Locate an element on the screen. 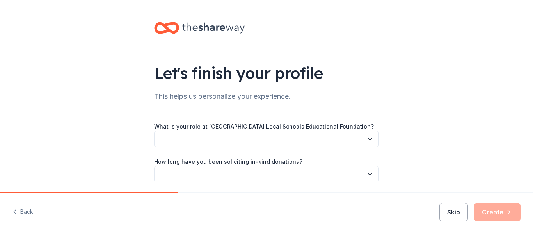  button: Back is located at coordinates (23, 212).